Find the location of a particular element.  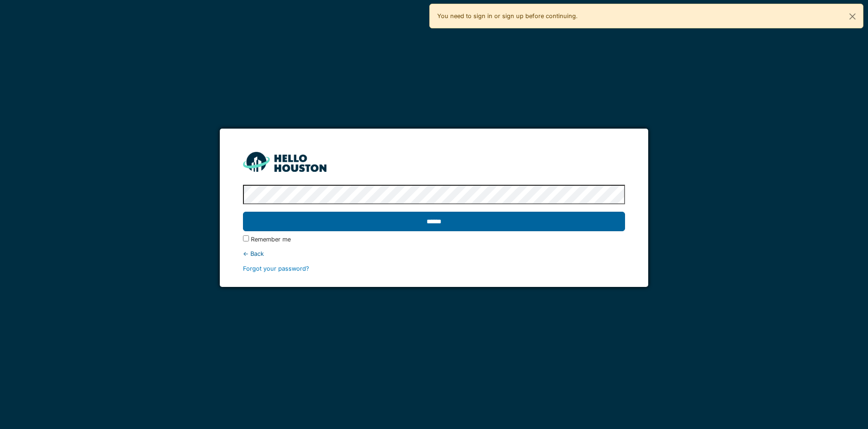

div: You need to sign in or sign up before continuing. is located at coordinates (647, 15).